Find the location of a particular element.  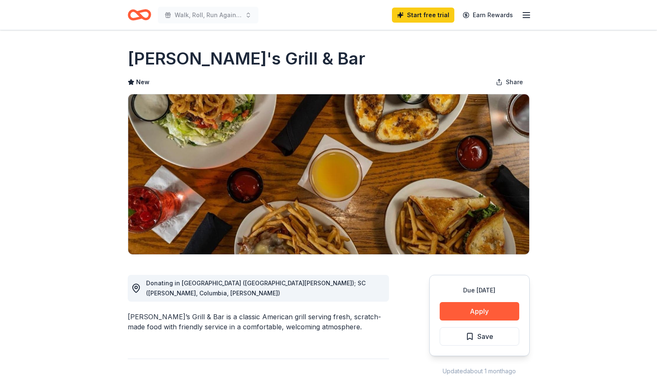

a: Earn Rewards is located at coordinates (488, 15).